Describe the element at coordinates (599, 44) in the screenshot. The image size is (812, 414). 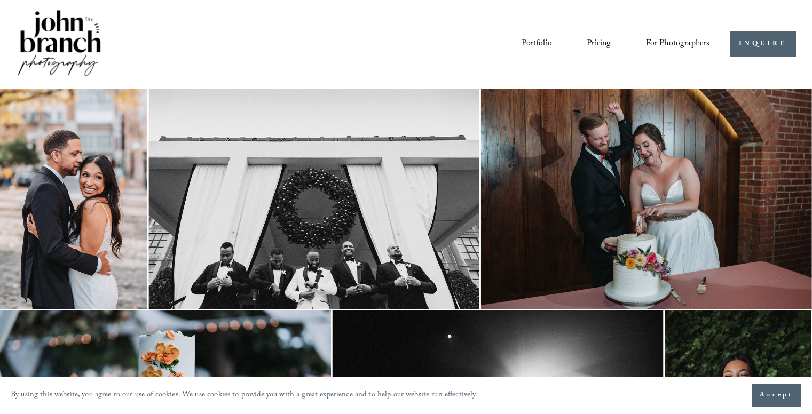
I see `a: Pricing` at that location.